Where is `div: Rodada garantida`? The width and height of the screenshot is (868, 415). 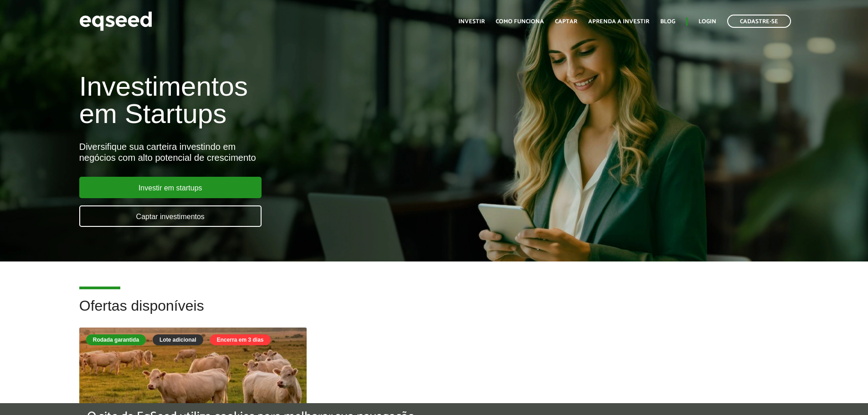
div: Rodada garantida is located at coordinates (116, 340).